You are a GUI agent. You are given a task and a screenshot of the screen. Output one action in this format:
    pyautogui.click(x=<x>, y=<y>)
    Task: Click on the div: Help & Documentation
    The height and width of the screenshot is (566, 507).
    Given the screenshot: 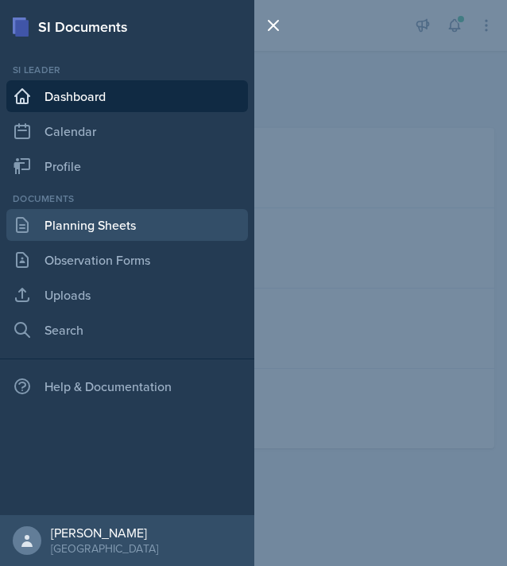 What is the action you would take?
    pyautogui.click(x=127, y=386)
    